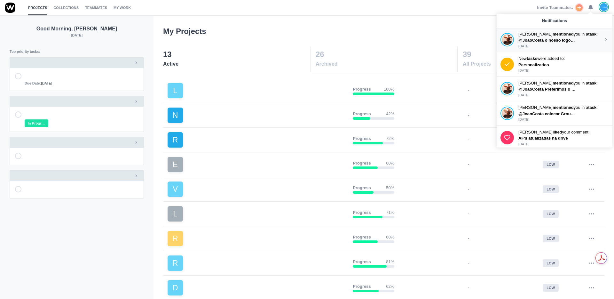 Image resolution: width=614 pixels, height=299 pixels. What do you see at coordinates (556, 8) in the screenshot?
I see `span: Invite Teammates:` at bounding box center [556, 8].